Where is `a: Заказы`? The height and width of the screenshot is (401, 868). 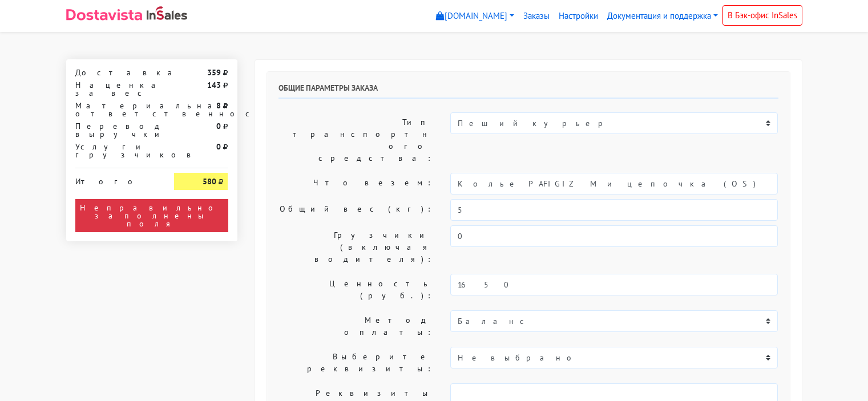
a: Заказы is located at coordinates (536, 16).